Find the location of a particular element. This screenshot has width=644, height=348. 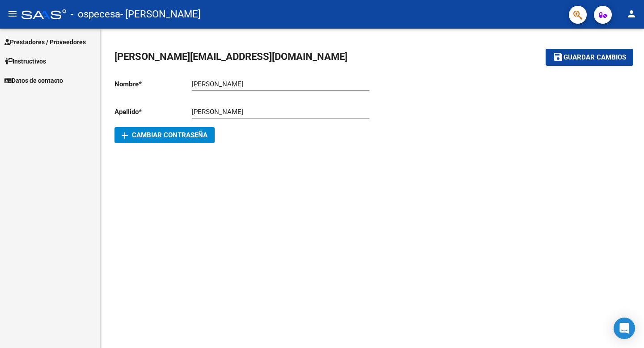

mat-icon: add is located at coordinates (125, 136).